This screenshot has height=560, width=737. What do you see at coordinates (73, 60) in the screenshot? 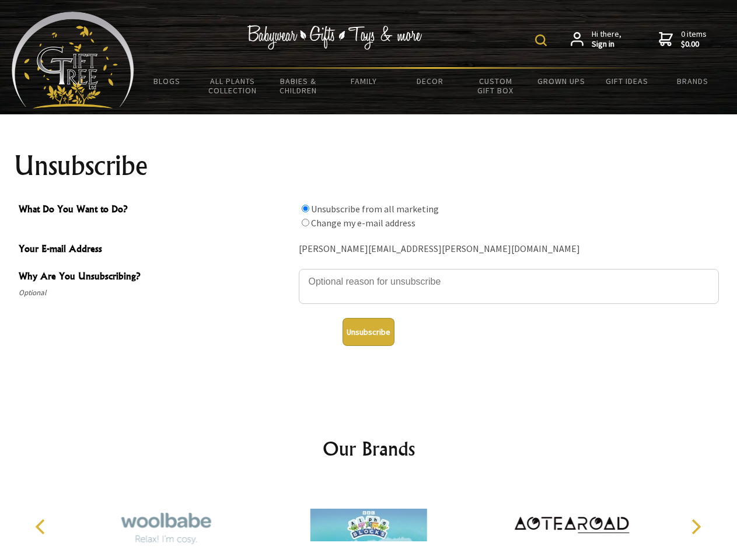
I see `img: Babyware - Gifts - Toys and more...` at bounding box center [73, 60].